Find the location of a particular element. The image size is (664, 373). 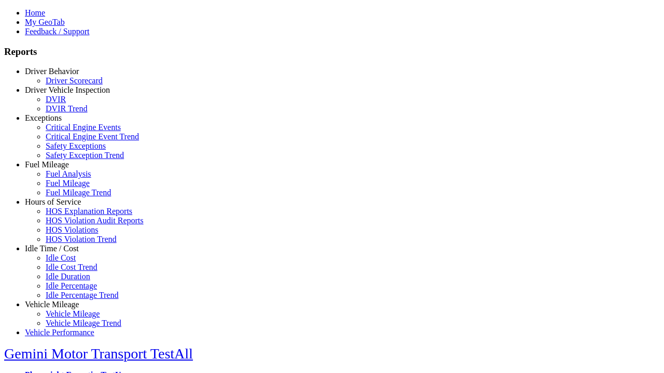

a: Feedback / Support is located at coordinates (57, 31).